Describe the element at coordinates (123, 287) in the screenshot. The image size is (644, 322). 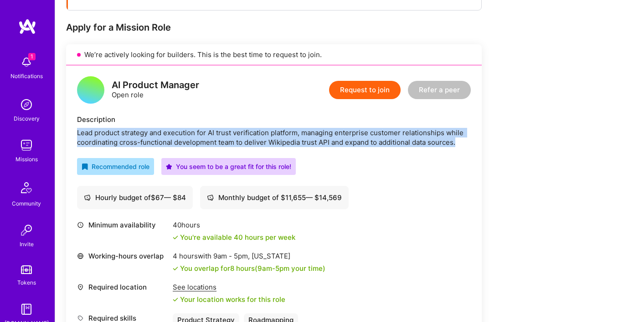
I see `div: Required location` at that location.